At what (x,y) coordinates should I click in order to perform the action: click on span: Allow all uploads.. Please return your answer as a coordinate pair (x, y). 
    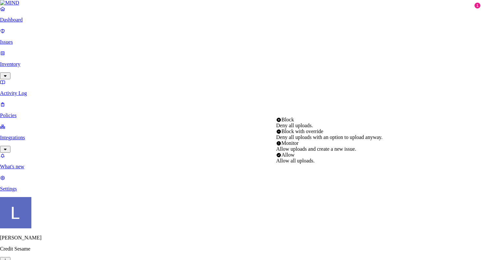
    Looking at the image, I should click on (295, 161).